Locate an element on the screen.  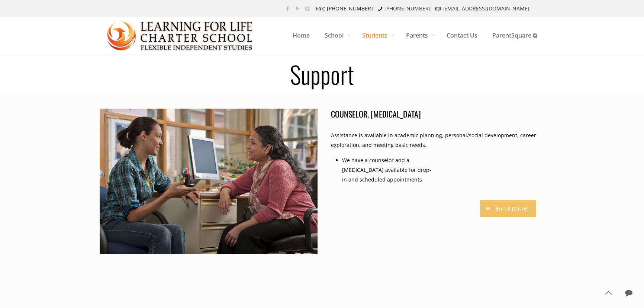
i: mail is located at coordinates (438, 8).